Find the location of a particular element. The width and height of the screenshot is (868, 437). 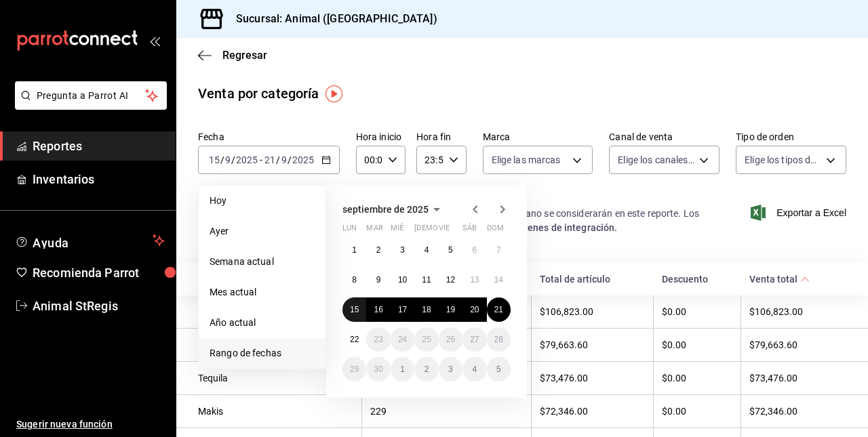

span: Inventarios is located at coordinates (98, 179).